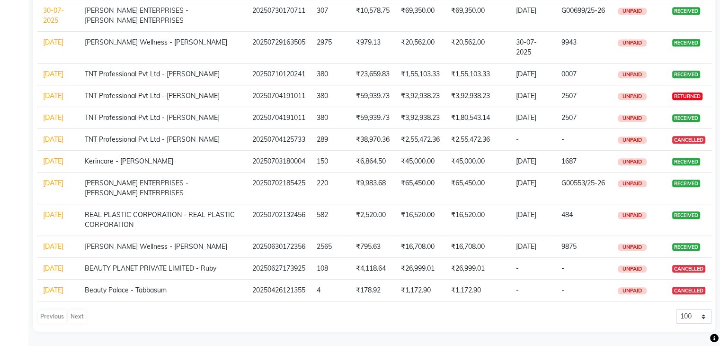 The height and width of the screenshot is (346, 720). I want to click on td: ₹20,562.00, so click(478, 47).